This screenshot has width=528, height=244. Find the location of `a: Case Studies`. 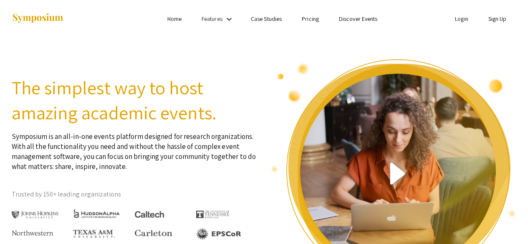

a: Case Studies is located at coordinates (266, 19).